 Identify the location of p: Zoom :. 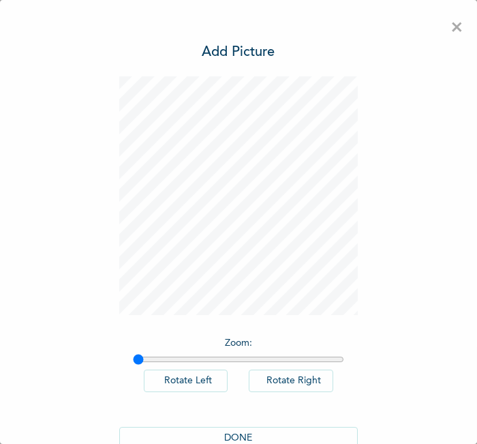
(238, 343).